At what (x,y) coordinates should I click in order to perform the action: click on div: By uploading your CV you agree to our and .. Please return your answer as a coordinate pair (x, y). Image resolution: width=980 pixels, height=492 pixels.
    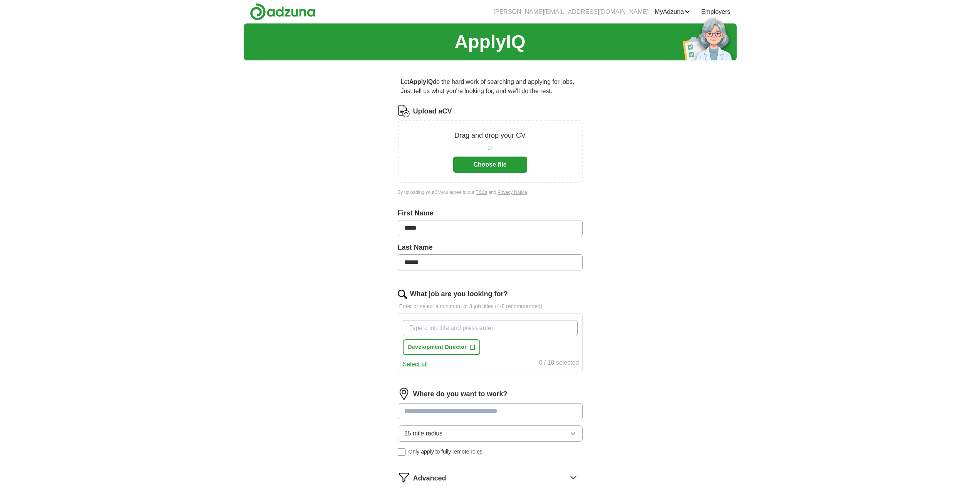
    Looking at the image, I should click on (490, 193).